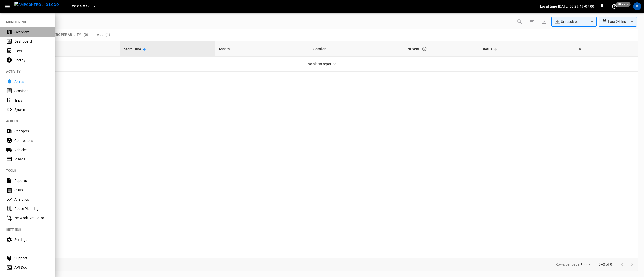 The image size is (644, 277). Describe the element at coordinates (32, 140) in the screenshot. I see `div: Connectors` at that location.